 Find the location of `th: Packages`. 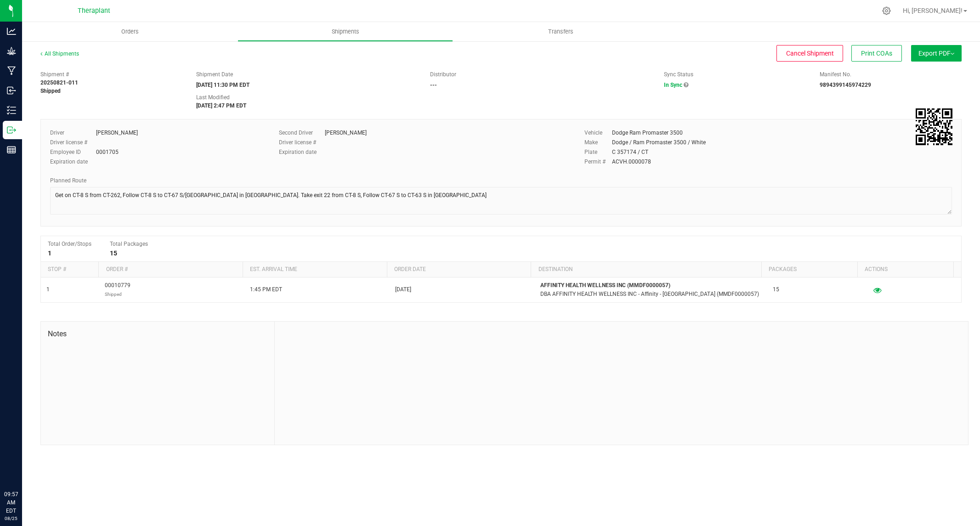

th: Packages is located at coordinates (809, 269).